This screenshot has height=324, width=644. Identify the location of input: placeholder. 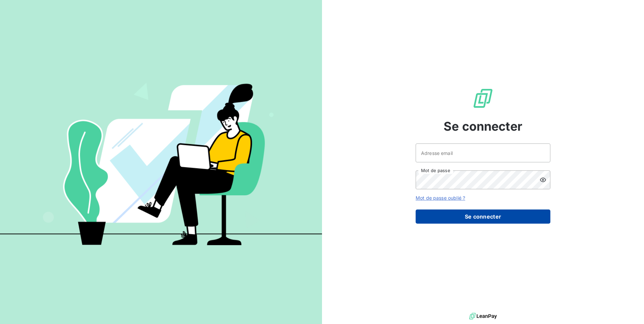
(484, 153).